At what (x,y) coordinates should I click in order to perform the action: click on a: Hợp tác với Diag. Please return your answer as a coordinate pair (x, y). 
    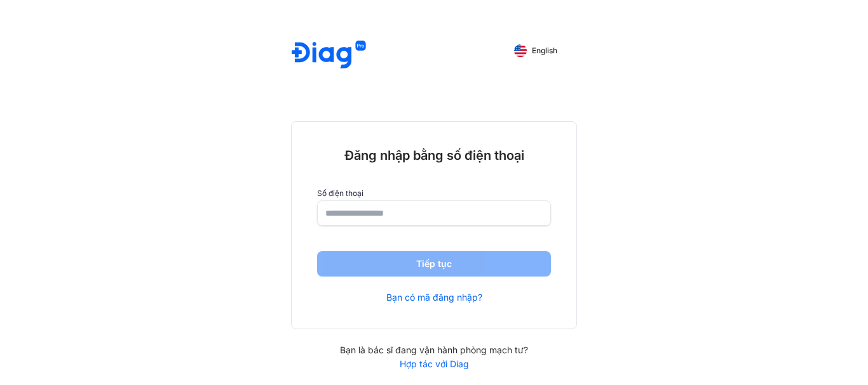
    Looking at the image, I should click on (434, 364).